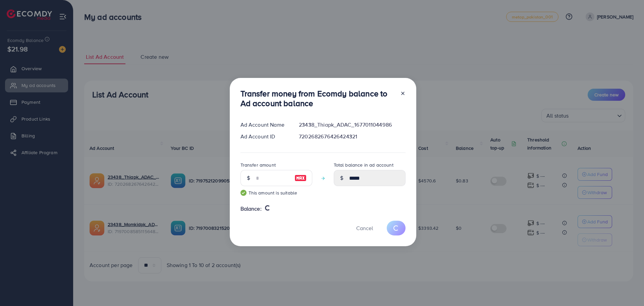 Image resolution: width=644 pixels, height=306 pixels. What do you see at coordinates (264, 125) in the screenshot?
I see `div: Ad Account Name` at bounding box center [264, 125].